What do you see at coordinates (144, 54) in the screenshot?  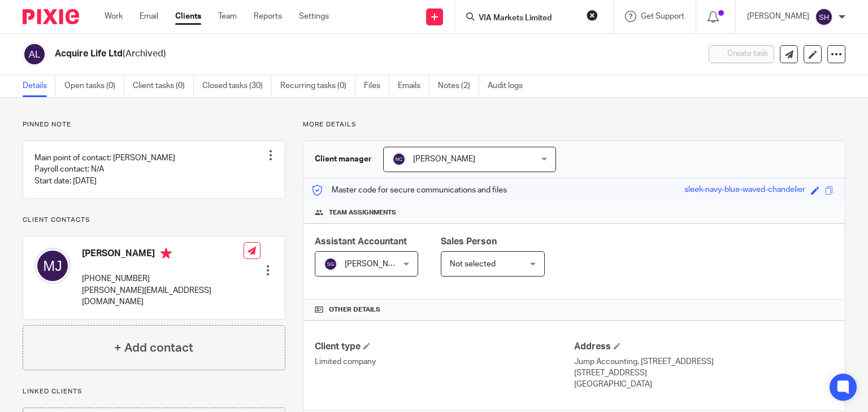 I see `span: (Archived)` at bounding box center [144, 54].